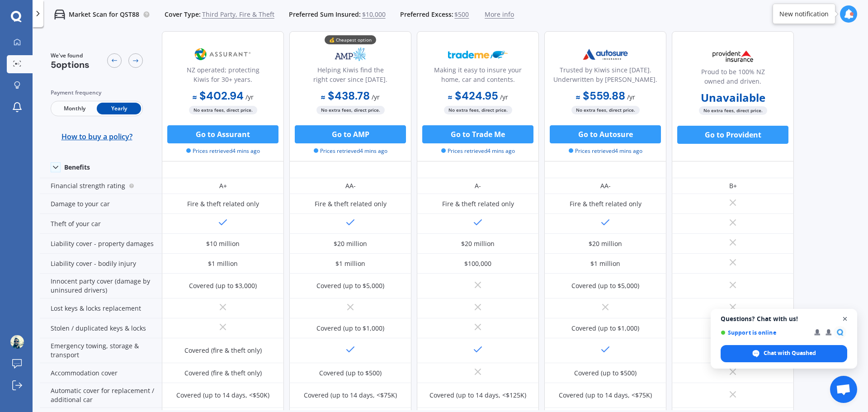 The width and height of the screenshot is (868, 412). What do you see at coordinates (223, 186) in the screenshot?
I see `div: A+` at bounding box center [223, 186].